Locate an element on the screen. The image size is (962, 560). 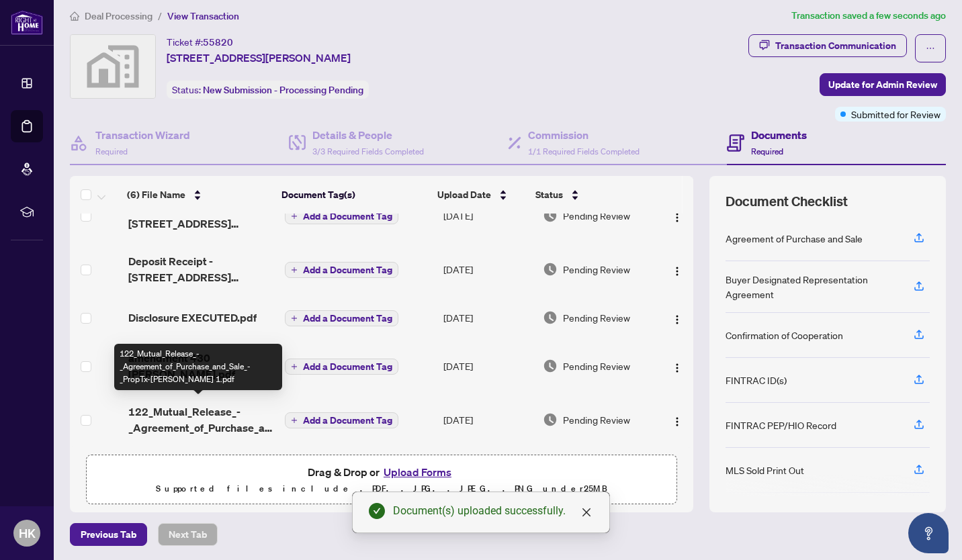
th: (6) File Name is located at coordinates (198, 195).